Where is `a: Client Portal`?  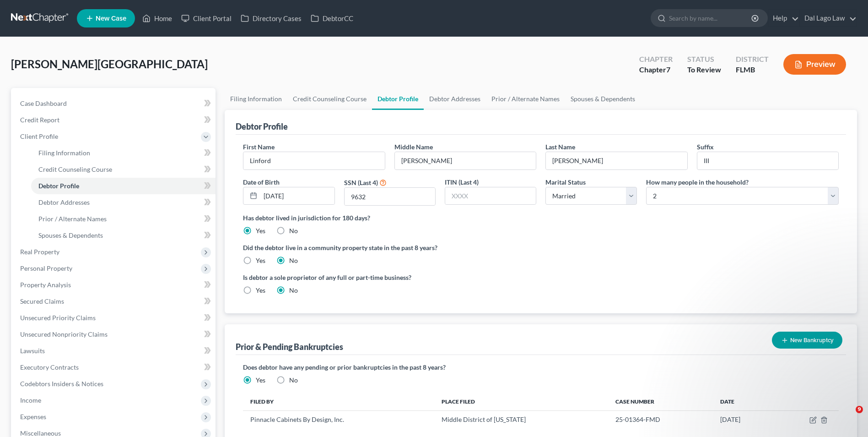
a: Client Portal is located at coordinates (207, 19).